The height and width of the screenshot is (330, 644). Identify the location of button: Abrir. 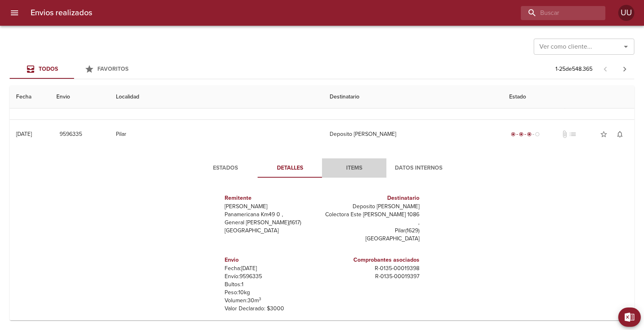
(626, 46).